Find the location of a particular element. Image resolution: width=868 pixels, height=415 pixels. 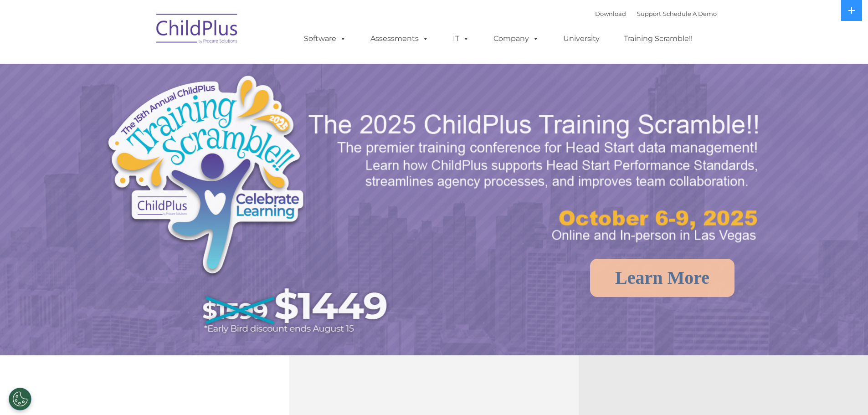

a: Support is located at coordinates (649, 13).